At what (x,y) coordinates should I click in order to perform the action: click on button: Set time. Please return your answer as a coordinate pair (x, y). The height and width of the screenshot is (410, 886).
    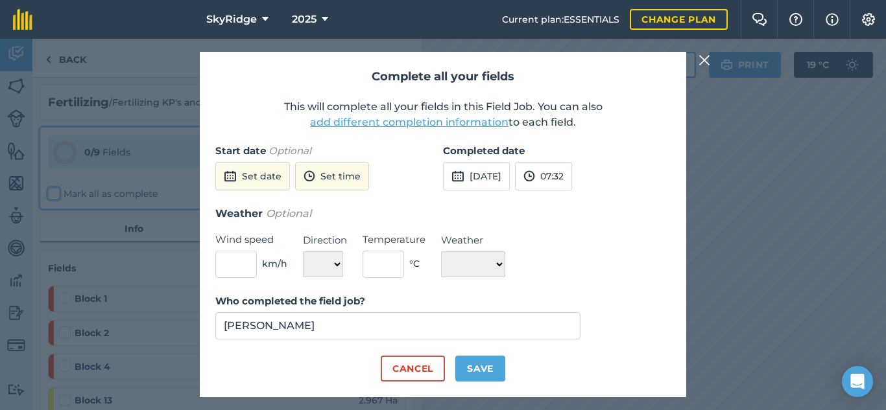
    Looking at the image, I should click on (332, 176).